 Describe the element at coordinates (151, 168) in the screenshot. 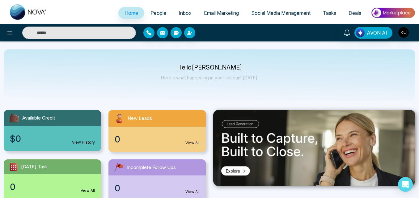

I see `span: Incomplete Follow Ups` at that location.